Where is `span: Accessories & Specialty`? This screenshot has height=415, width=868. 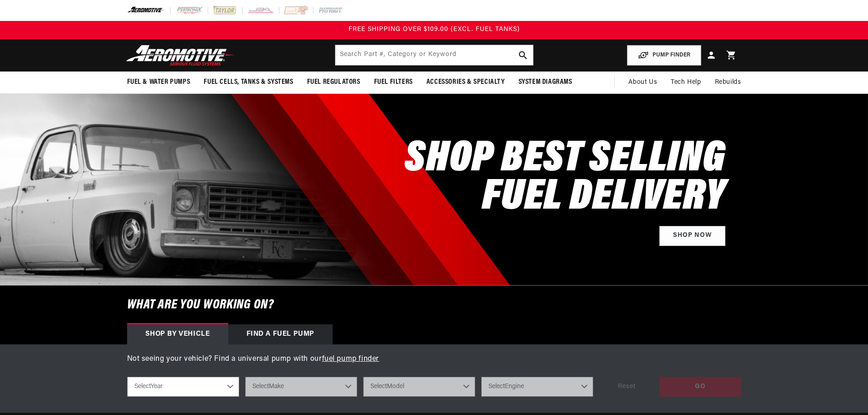
span: Accessories & Specialty is located at coordinates (466, 82).